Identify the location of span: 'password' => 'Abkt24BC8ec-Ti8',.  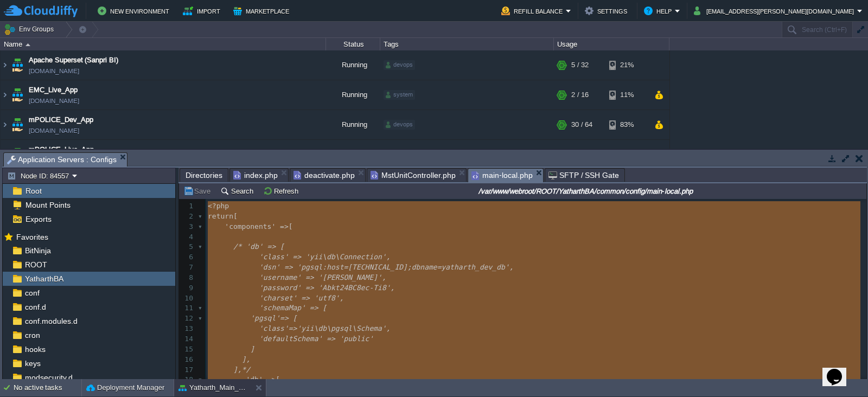
(326, 288).